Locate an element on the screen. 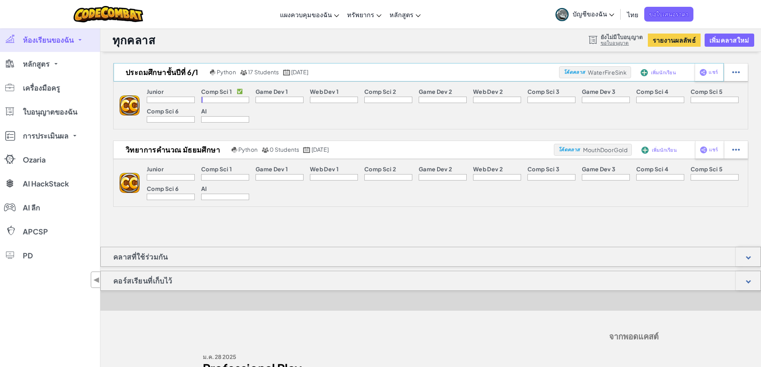 The image size is (761, 367). a: รายงานผลลัพธ์ is located at coordinates (674, 40).